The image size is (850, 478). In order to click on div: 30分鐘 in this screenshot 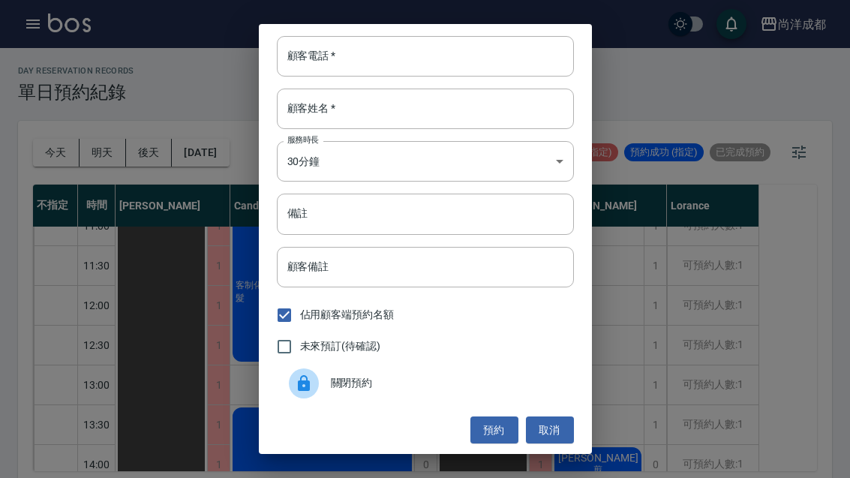, I will do `click(425, 161)`.